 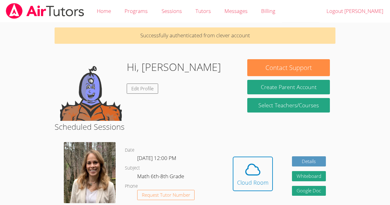 I want to click on button: Cloud Room, so click(x=253, y=174).